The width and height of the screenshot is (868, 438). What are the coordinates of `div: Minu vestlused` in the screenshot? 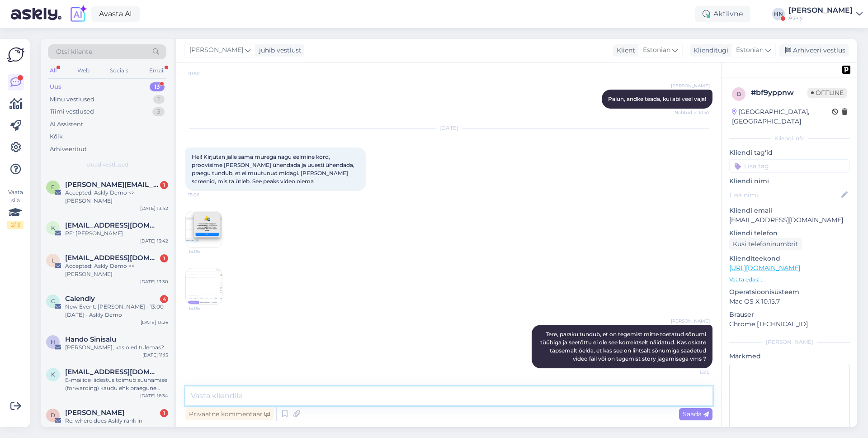 It's located at (72, 99).